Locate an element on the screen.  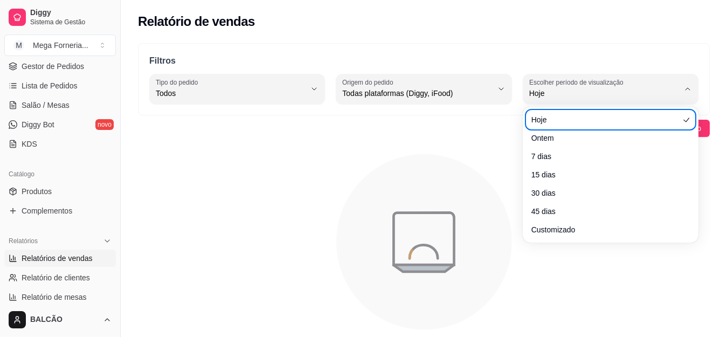
span: Lista de Pedidos is located at coordinates (50, 86).